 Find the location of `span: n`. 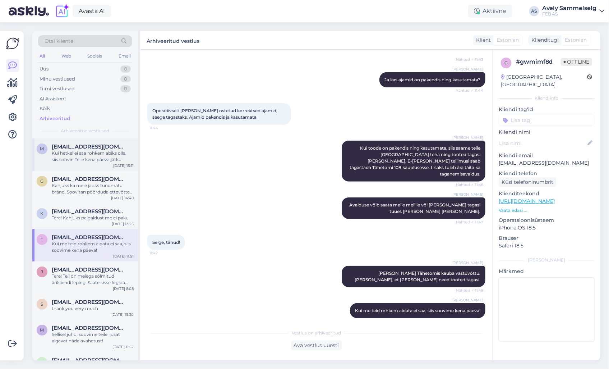

span: n is located at coordinates (42, 362).